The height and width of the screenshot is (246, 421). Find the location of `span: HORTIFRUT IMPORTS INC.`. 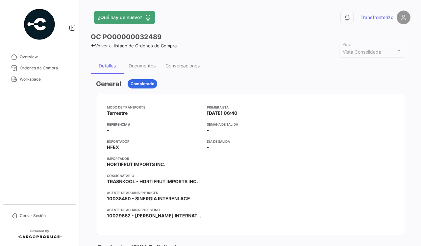

span: HORTIFRUT IMPORTS INC. is located at coordinates (136, 165).